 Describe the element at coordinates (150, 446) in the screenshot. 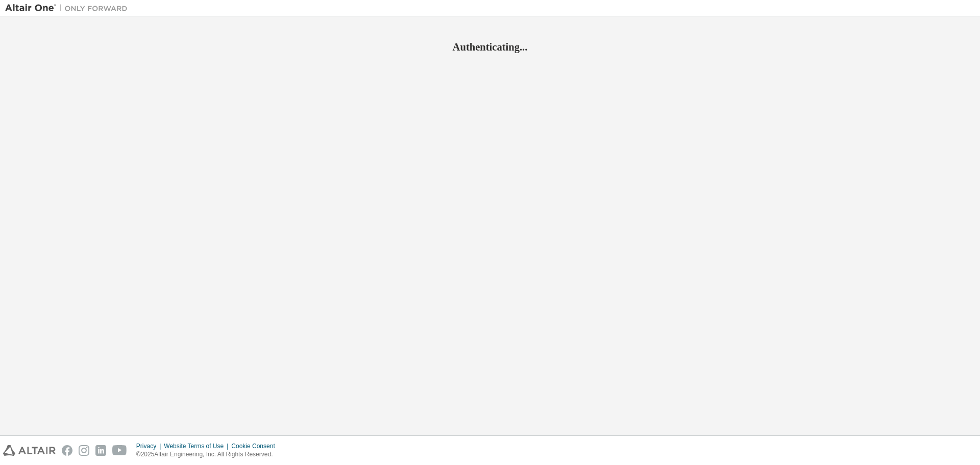

I see `div: Privacy` at that location.